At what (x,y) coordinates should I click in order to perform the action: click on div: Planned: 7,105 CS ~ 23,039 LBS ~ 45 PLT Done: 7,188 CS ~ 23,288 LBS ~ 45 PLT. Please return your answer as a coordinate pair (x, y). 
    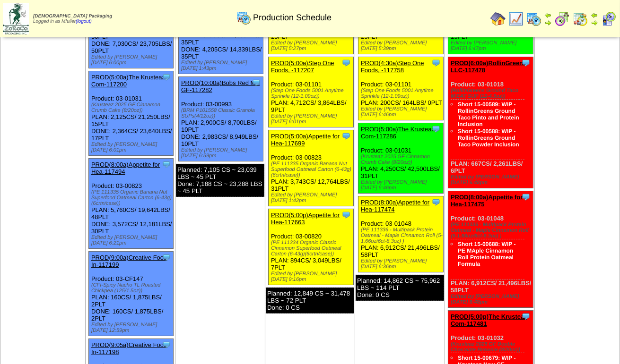
    Looking at the image, I should click on (220, 180).